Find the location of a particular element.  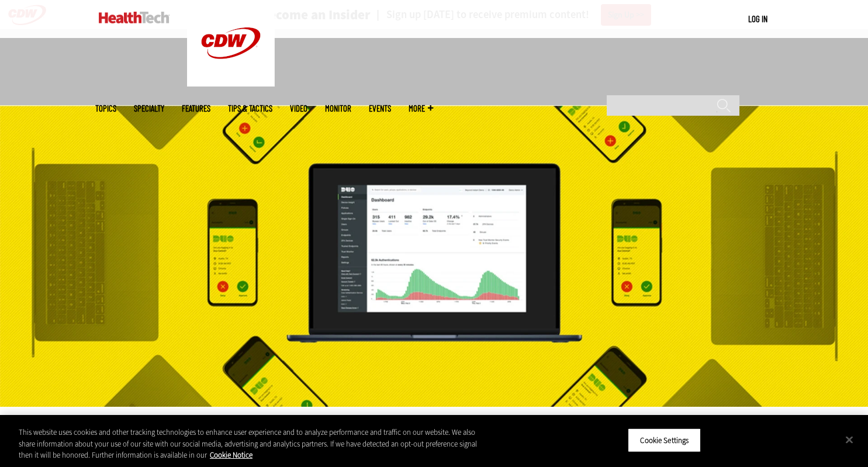

a: Video is located at coordinates (299, 108).